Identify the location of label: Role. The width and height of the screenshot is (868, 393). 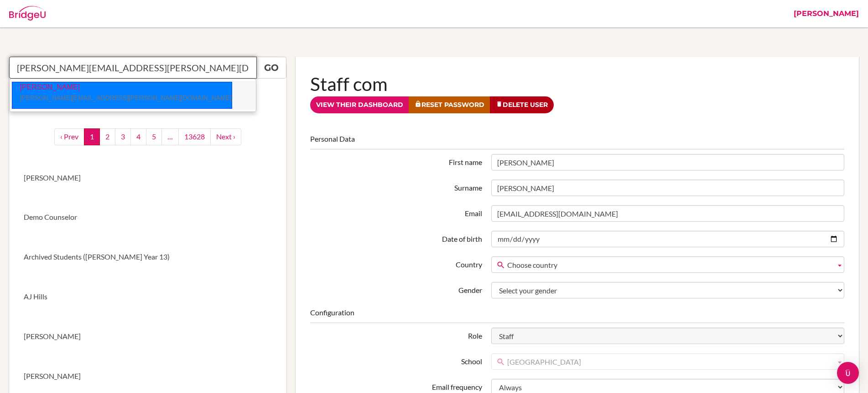
(396, 334).